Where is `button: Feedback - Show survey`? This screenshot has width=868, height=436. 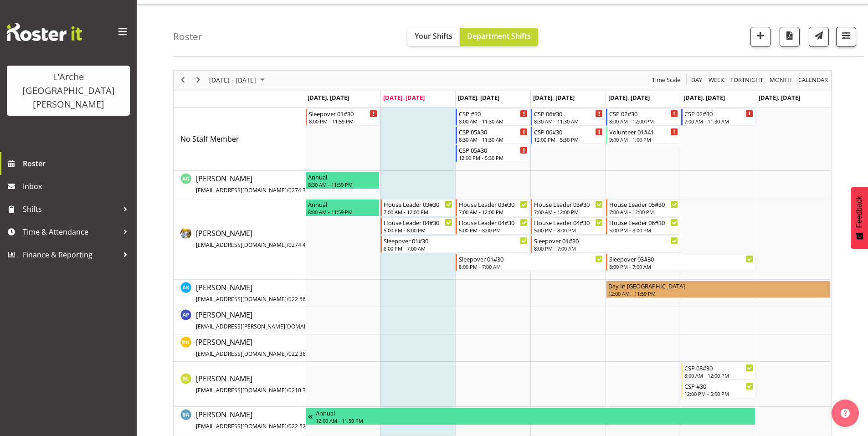 button: Feedback - Show survey is located at coordinates (859, 218).